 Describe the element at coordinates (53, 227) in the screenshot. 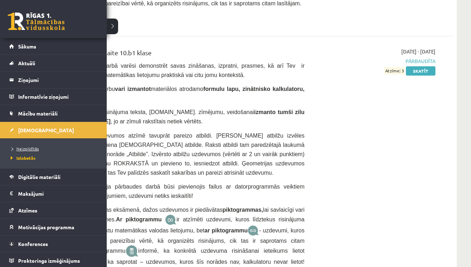

I see `a: Motivācijas programma` at that location.